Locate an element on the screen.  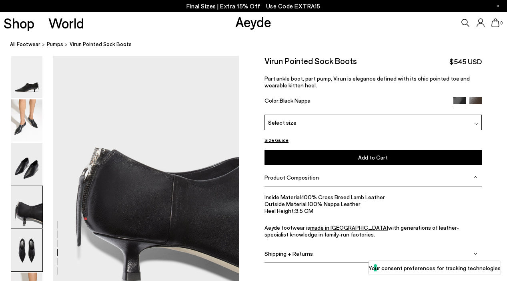
p: Part ankle boot, part pump, Virun is elegance defined with its chic pointed toe and wearable kitt... is located at coordinates (373, 82).